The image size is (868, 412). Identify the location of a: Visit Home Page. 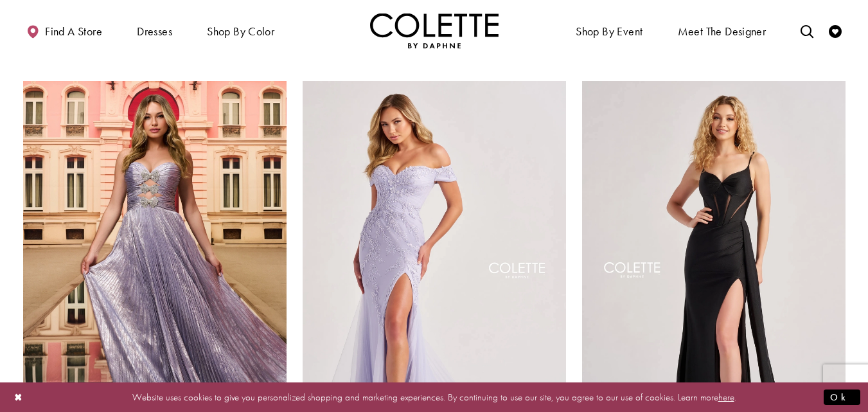
(435, 30).